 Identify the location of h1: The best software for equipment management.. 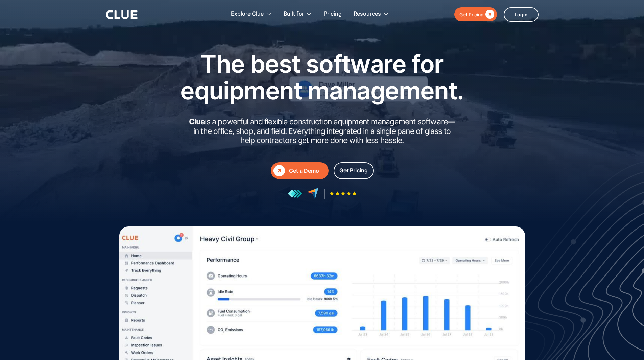
(322, 77).